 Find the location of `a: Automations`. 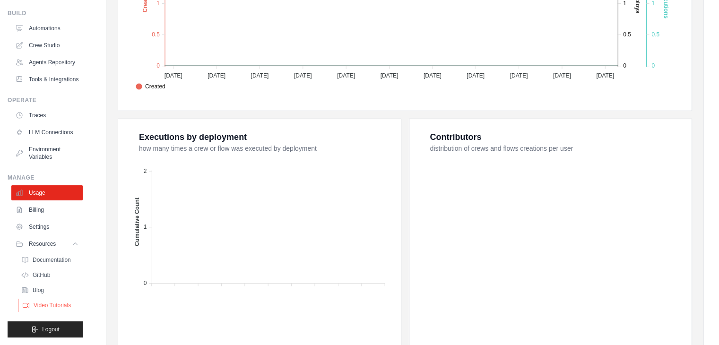

a: Automations is located at coordinates (47, 28).